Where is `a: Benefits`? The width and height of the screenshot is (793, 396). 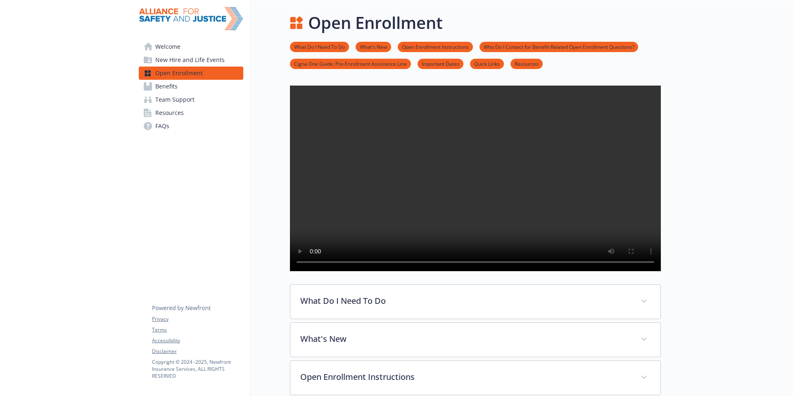
a: Benefits is located at coordinates (191, 86).